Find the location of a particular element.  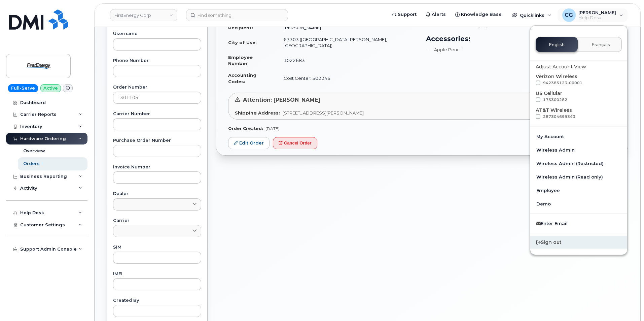

a: Alerts is located at coordinates (435, 15).